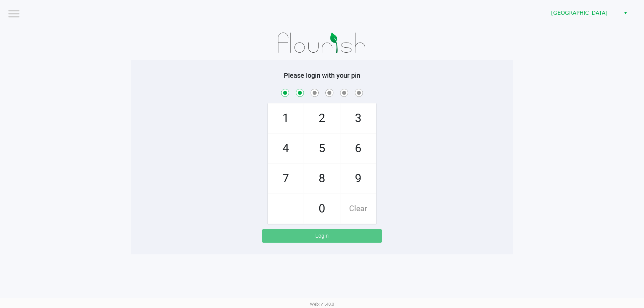  I want to click on span: 6, so click(359, 149).